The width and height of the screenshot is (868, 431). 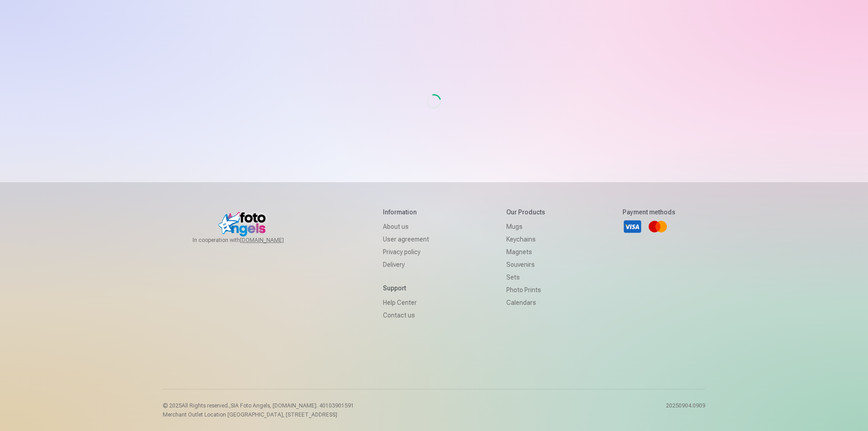 I want to click on a: Mastercard, so click(x=658, y=227).